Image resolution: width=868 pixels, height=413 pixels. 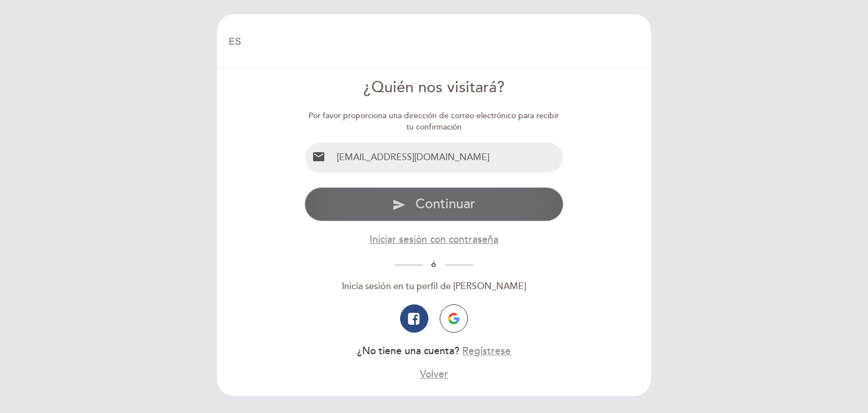 What do you see at coordinates (434, 88) in the screenshot?
I see `div: ¿Quién nos visitará?` at bounding box center [434, 88].